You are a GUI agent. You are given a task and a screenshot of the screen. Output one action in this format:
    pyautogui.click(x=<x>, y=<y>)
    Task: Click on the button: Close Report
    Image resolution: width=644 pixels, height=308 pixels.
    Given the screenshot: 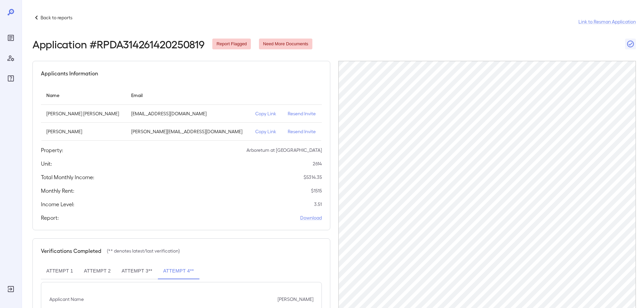 What is the action you would take?
    pyautogui.click(x=631, y=44)
    